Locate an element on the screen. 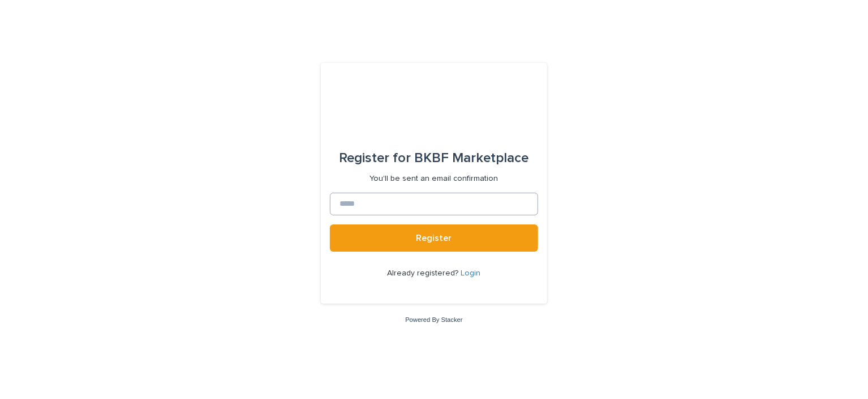  button: Register is located at coordinates (434, 237).